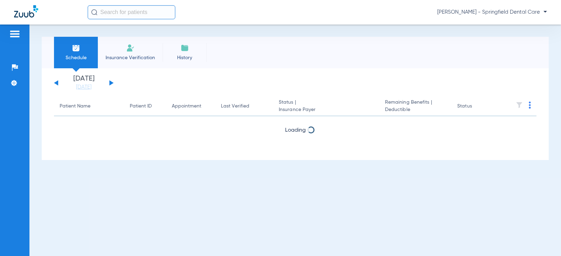  I want to click on span: History, so click(184, 58).